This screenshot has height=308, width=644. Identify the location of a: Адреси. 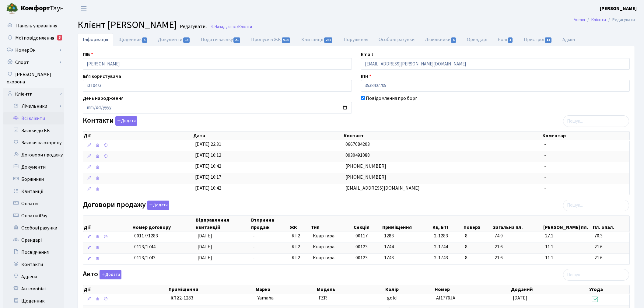
(34, 276).